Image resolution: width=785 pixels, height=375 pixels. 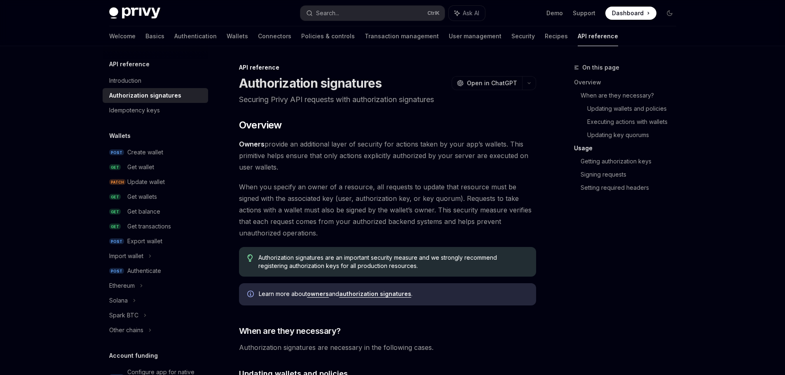 I want to click on a: Transaction management, so click(x=402, y=36).